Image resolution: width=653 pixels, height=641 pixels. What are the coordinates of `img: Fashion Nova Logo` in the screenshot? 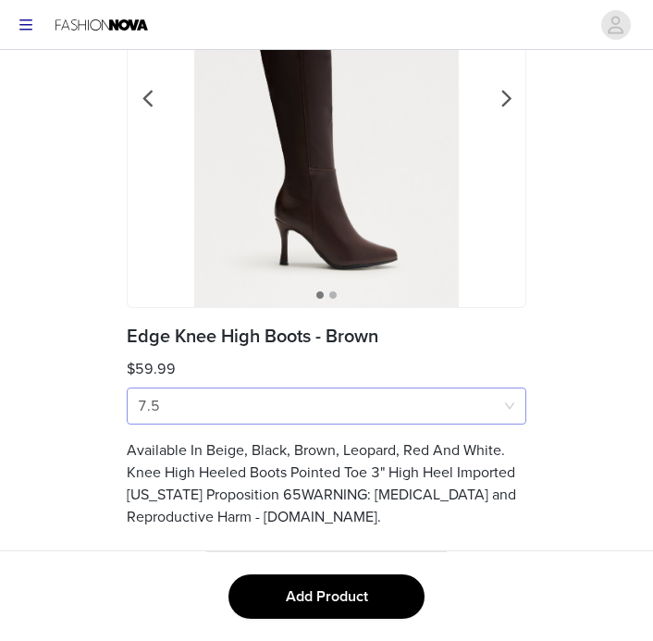 It's located at (102, 24).